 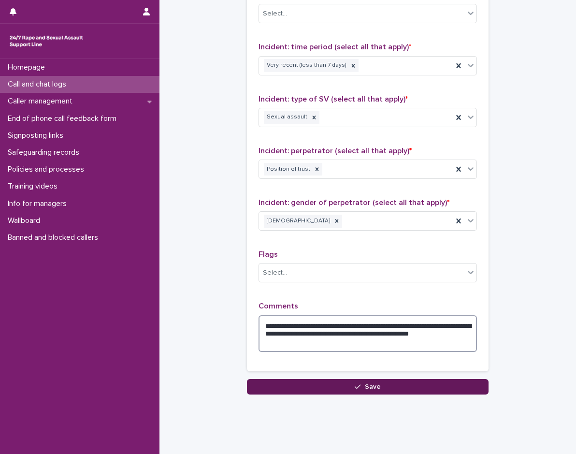 I want to click on p: Banned and blocked callers, so click(x=55, y=237).